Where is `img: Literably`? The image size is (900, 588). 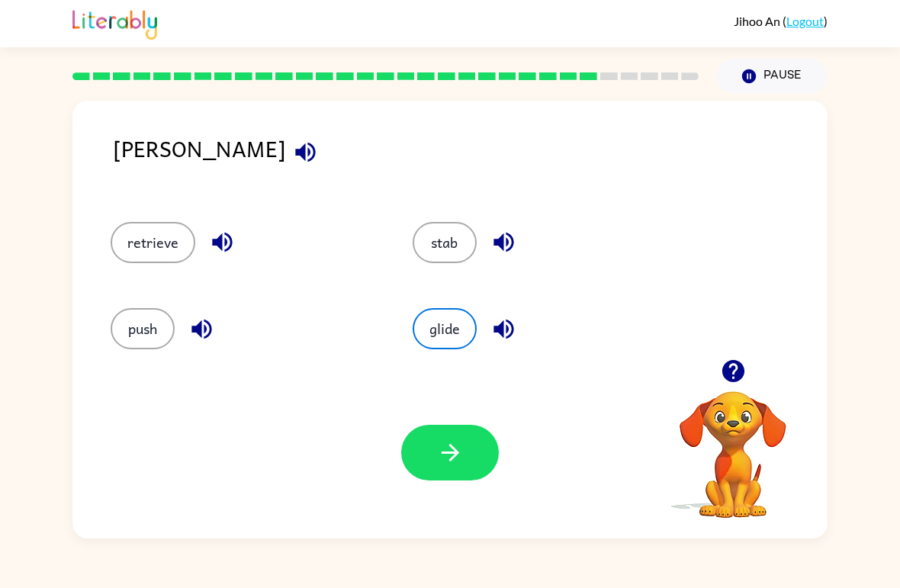 img: Literably is located at coordinates (115, 23).